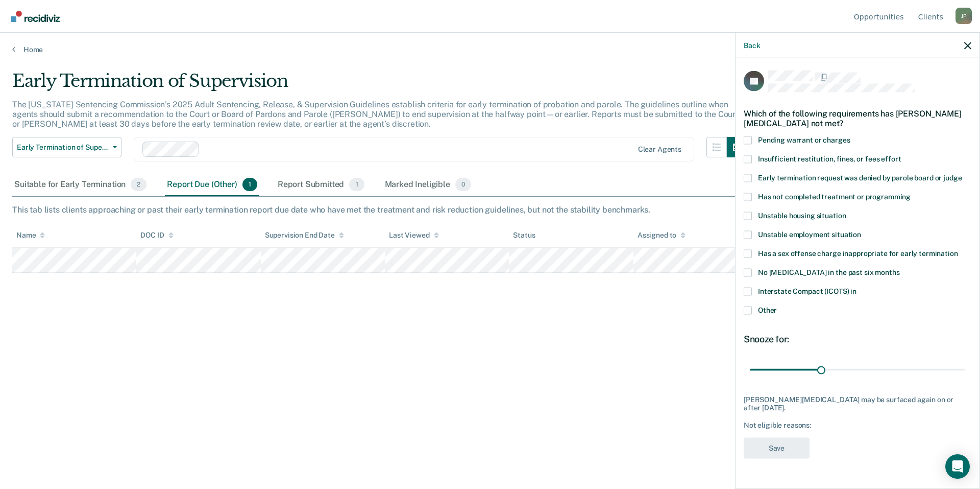 The image size is (980, 489). What do you see at coordinates (662, 235) in the screenshot?
I see `div: Assigned to` at bounding box center [662, 235].